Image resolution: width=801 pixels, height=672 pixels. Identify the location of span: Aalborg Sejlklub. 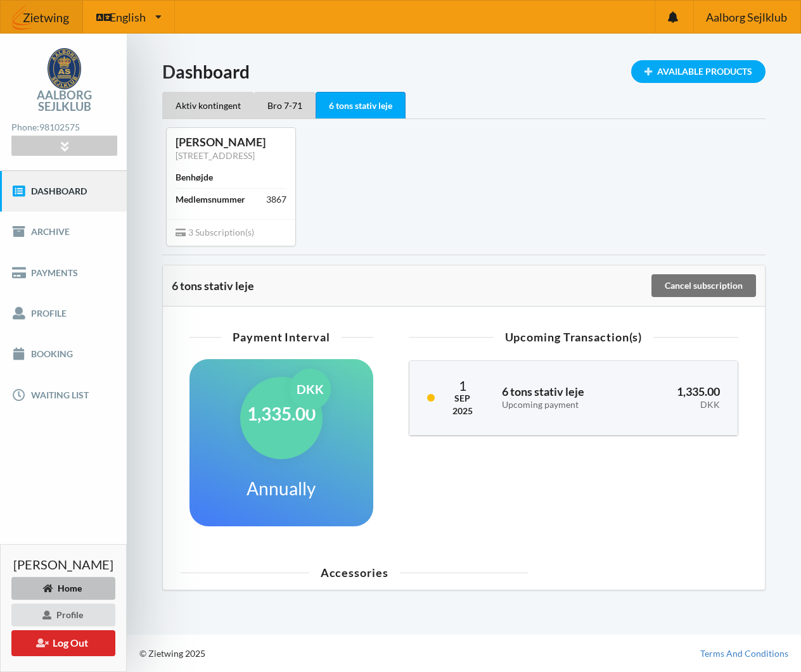
(746, 17).